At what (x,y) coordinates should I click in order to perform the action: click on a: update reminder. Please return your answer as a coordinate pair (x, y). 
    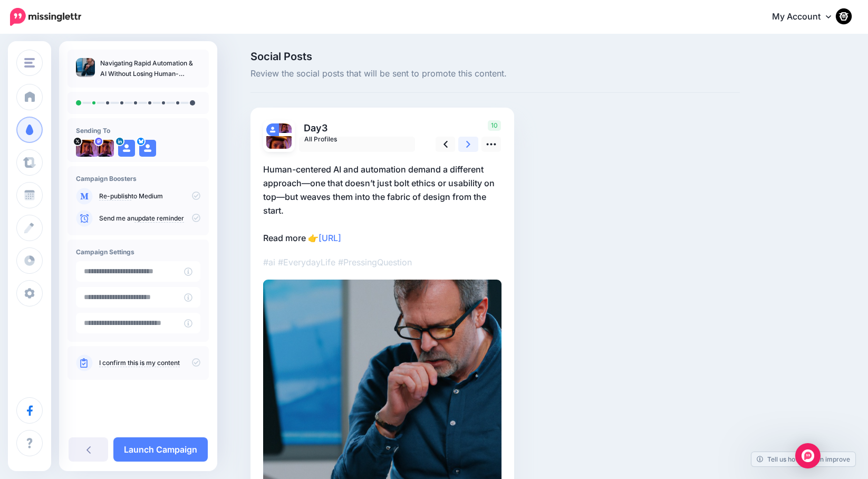
    Looking at the image, I should click on (160, 219).